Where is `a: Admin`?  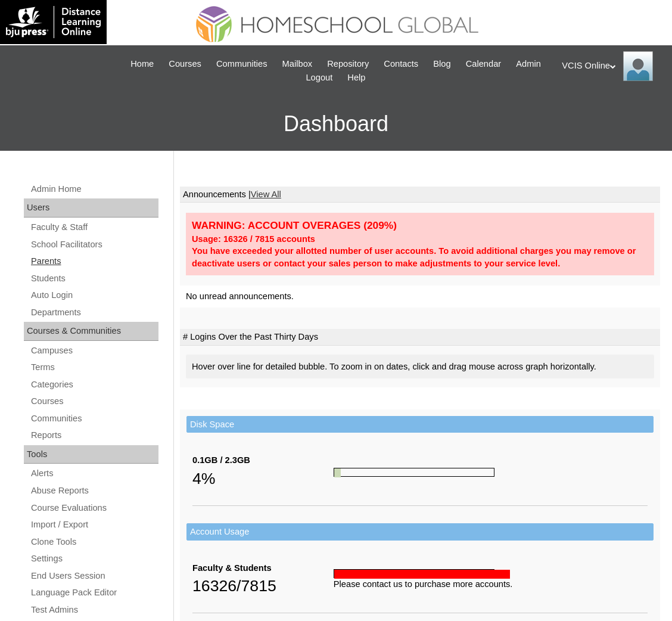
a: Admin is located at coordinates (529, 64).